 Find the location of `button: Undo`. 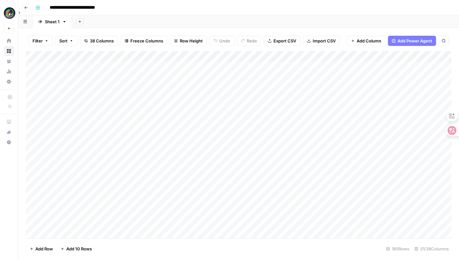

button: Undo is located at coordinates (222, 41).